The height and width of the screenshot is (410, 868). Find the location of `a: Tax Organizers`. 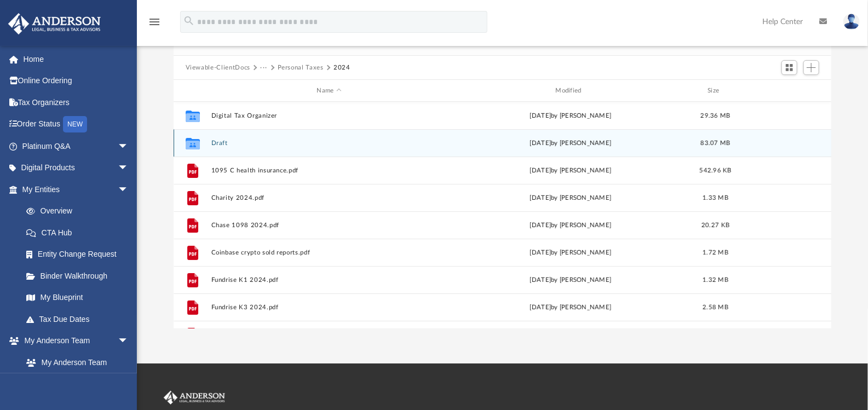

a: Tax Organizers is located at coordinates (76, 103).